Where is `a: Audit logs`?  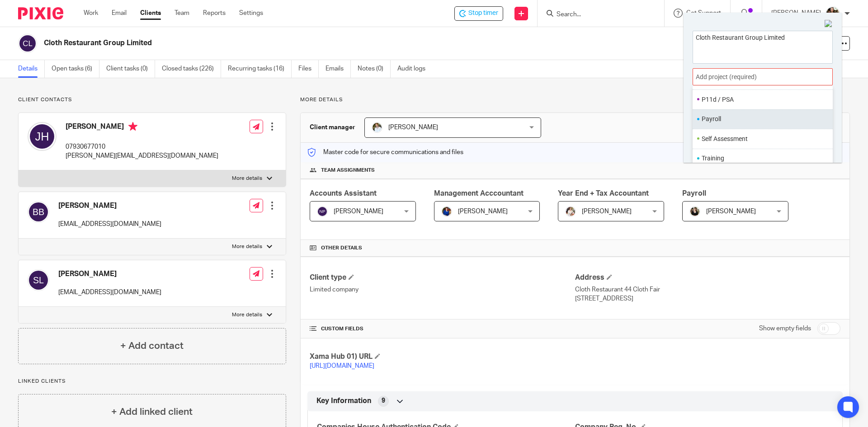 a: Audit logs is located at coordinates (415, 68).